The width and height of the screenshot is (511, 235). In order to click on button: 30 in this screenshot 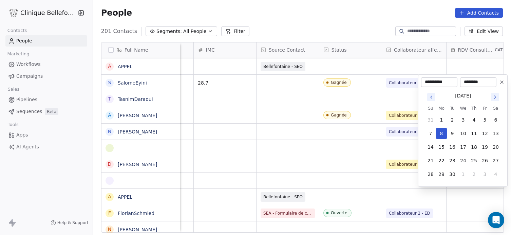, I will do `click(453, 174)`.